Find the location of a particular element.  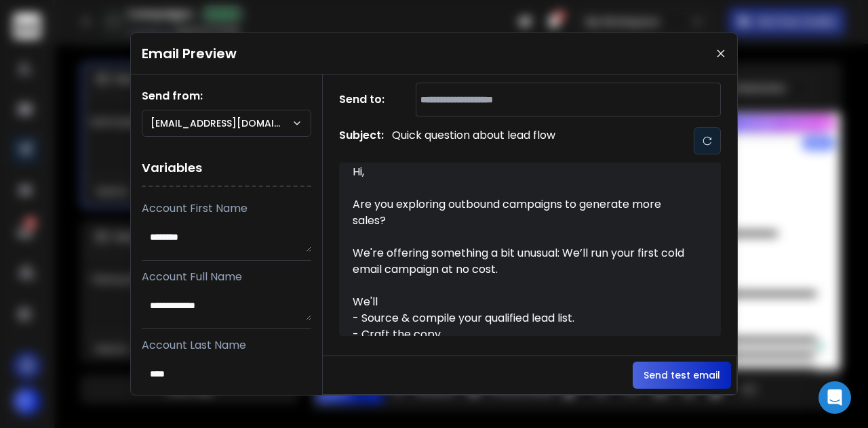

p: Account Last Name is located at coordinates (227, 346).